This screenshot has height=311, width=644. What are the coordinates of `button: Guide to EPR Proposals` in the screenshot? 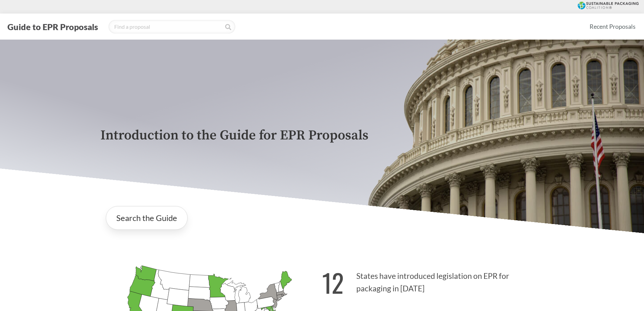 It's located at (53, 27).